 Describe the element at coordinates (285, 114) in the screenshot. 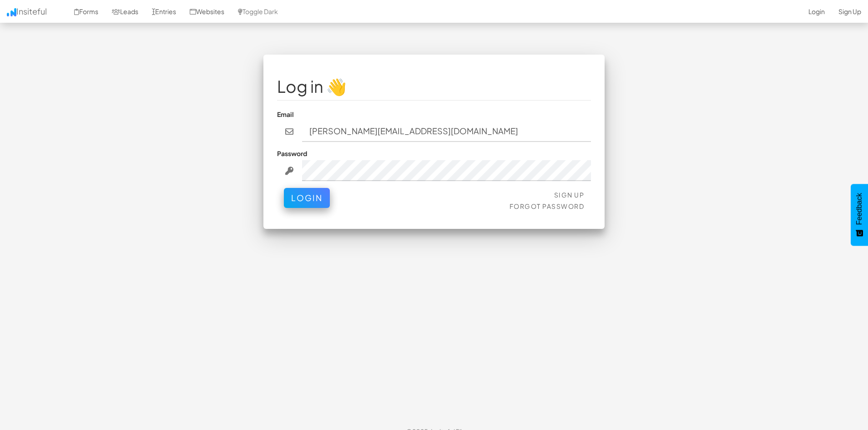

I see `label: Email` at that location.